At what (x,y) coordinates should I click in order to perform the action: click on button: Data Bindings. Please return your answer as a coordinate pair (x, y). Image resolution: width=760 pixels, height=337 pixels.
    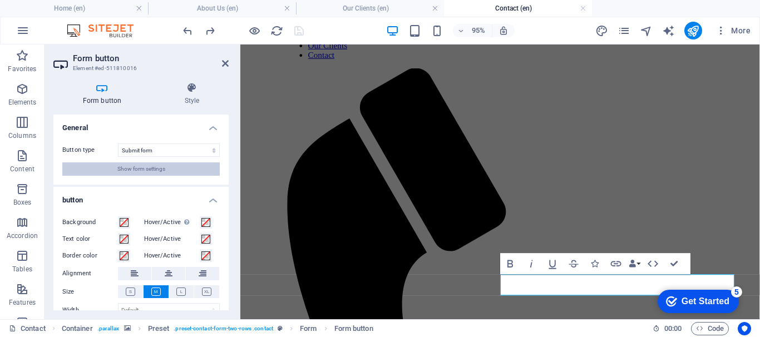
    Looking at the image, I should click on (634, 264).